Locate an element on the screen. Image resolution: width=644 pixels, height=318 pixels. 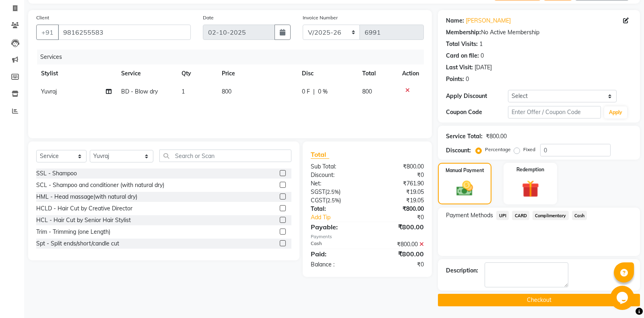
label: Percentage is located at coordinates (498, 150).